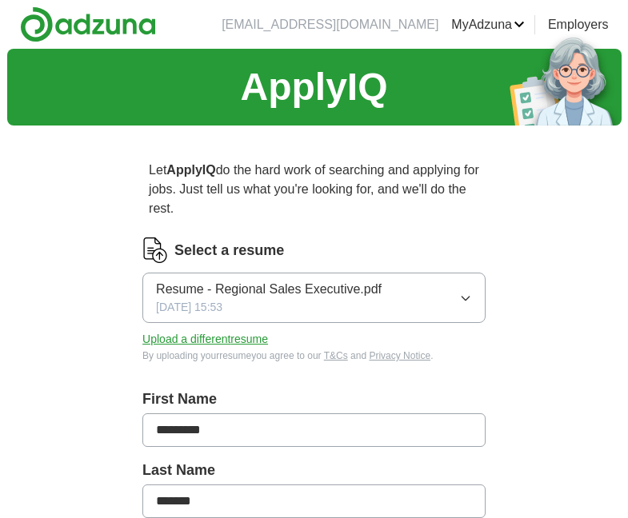 The height and width of the screenshot is (518, 628). What do you see at coordinates (88, 24) in the screenshot?
I see `img: Adzuna logo` at bounding box center [88, 24].